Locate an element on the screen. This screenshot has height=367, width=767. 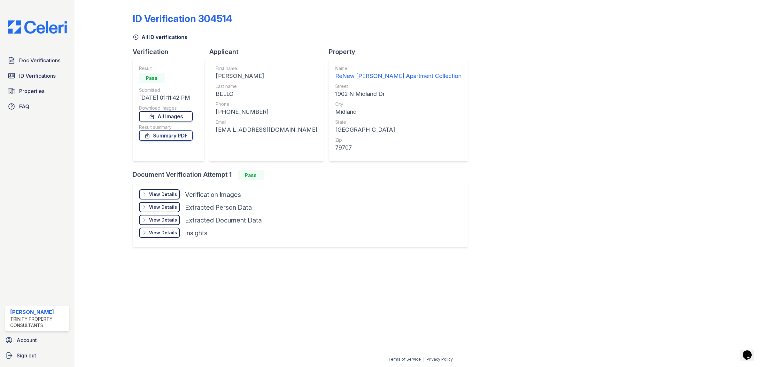
a: Doc Verifications is located at coordinates (37, 60).